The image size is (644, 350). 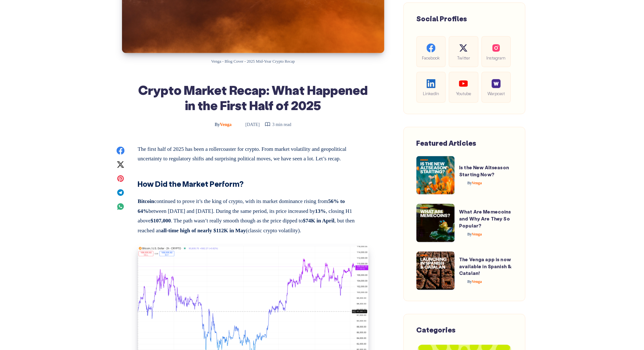 I want to click on strong: $74K in April, so click(x=319, y=221).